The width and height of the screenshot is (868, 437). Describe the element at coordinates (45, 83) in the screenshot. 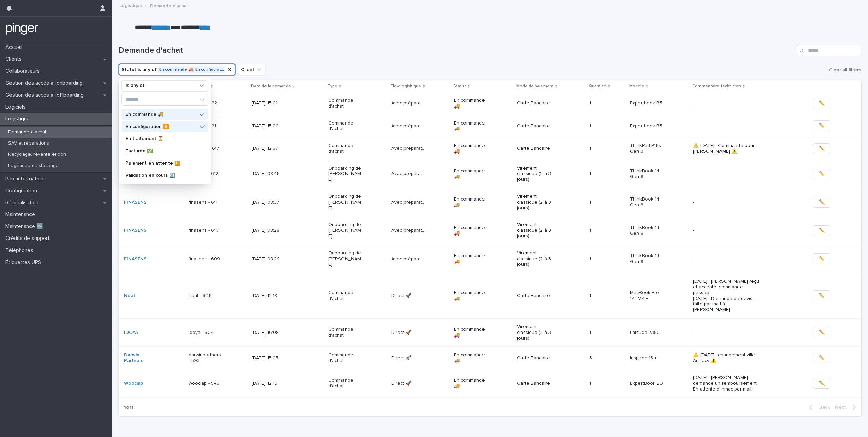

I see `p: Gestion des accès à l’onboarding` at that location.